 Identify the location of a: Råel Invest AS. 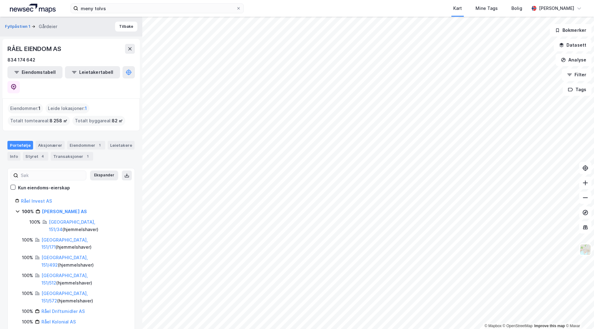
(36, 201).